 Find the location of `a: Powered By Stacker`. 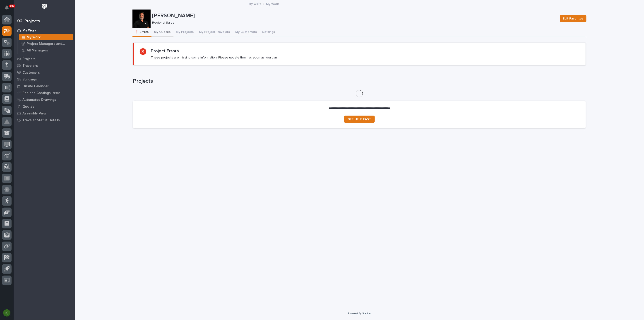

a: Powered By Stacker is located at coordinates (359, 313).